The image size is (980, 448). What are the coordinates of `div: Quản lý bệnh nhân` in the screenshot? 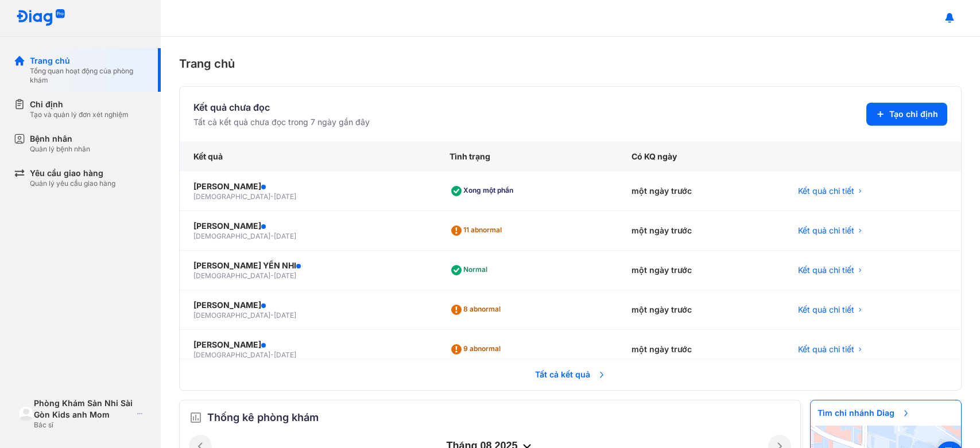 It's located at (60, 149).